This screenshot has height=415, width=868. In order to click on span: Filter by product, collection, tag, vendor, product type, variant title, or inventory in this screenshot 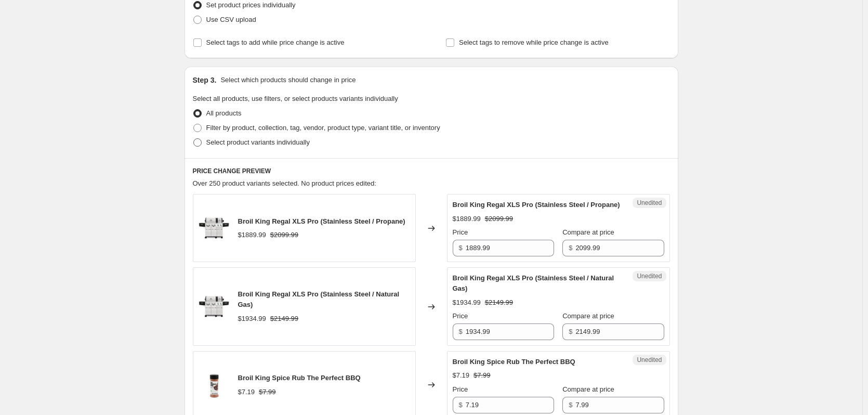, I will do `click(323, 128)`.